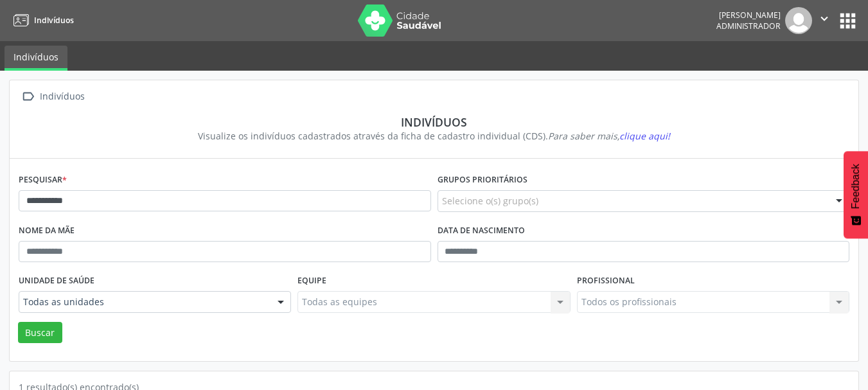  Describe the element at coordinates (847, 21) in the screenshot. I see `button: apps` at that location.